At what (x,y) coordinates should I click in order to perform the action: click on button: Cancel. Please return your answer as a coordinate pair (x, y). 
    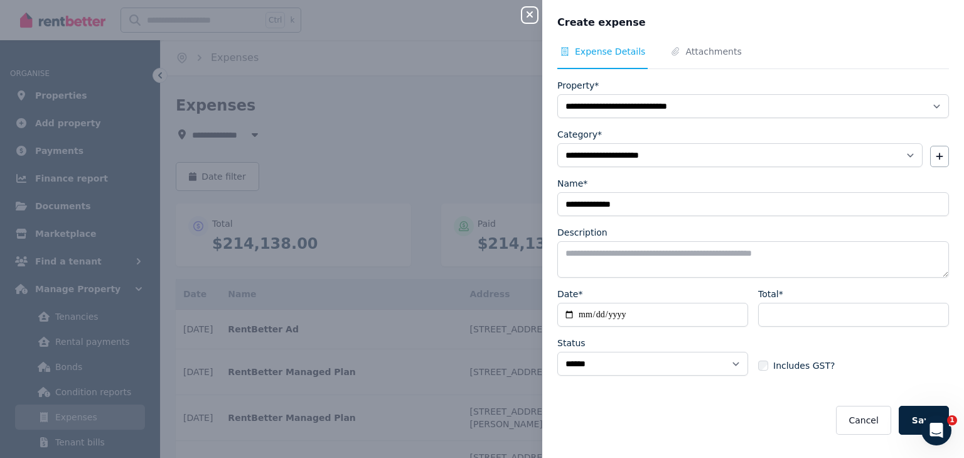
    Looking at the image, I should click on (863, 420).